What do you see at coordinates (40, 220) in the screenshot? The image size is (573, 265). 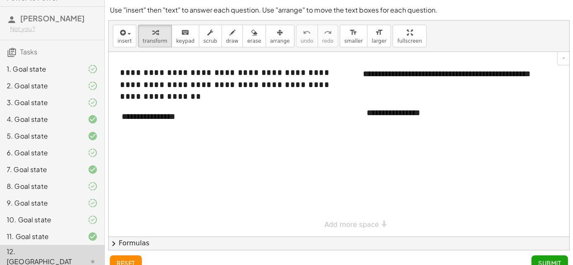 I see `div: 10. Goal state` at bounding box center [40, 220].